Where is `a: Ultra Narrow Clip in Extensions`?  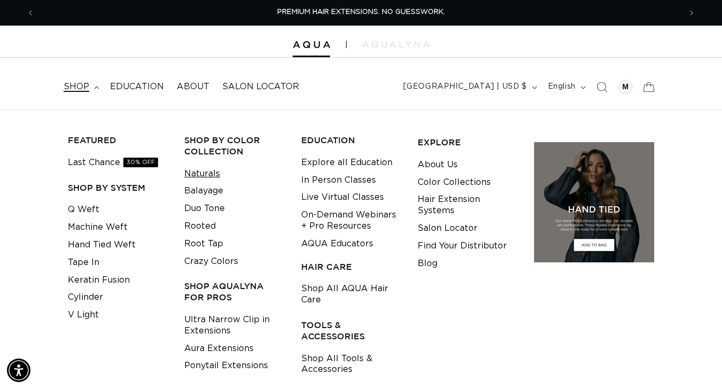
a: Ultra Narrow Clip in Extensions is located at coordinates (234, 325).